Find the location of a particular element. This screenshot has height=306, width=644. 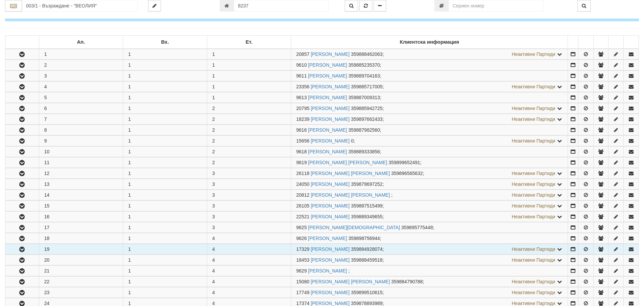

b: Ет. is located at coordinates (249, 42).